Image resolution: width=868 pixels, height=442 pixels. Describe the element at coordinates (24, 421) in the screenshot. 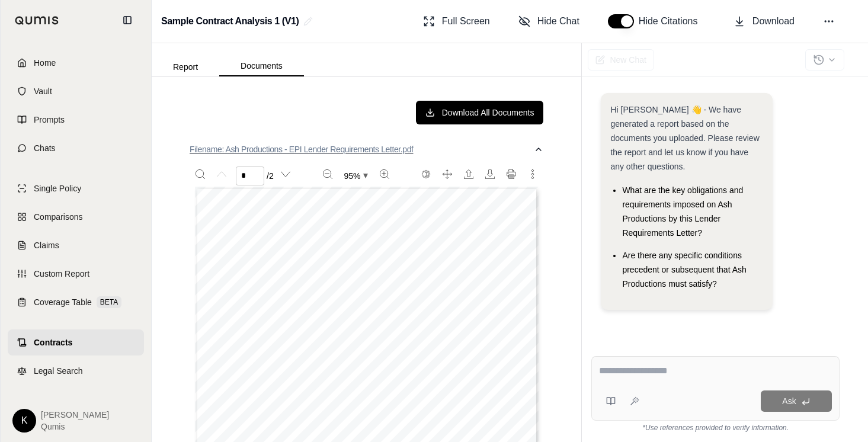

I see `div: K` at that location.